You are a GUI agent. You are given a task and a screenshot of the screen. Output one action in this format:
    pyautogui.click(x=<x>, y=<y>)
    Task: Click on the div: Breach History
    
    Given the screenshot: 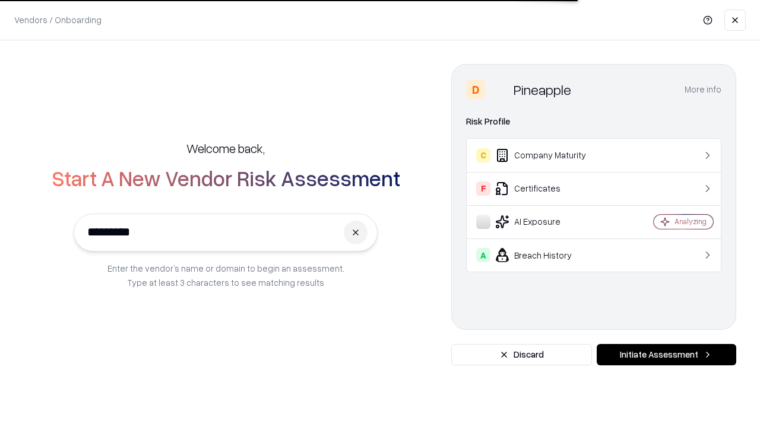 What is the action you would take?
    pyautogui.click(x=547, y=255)
    